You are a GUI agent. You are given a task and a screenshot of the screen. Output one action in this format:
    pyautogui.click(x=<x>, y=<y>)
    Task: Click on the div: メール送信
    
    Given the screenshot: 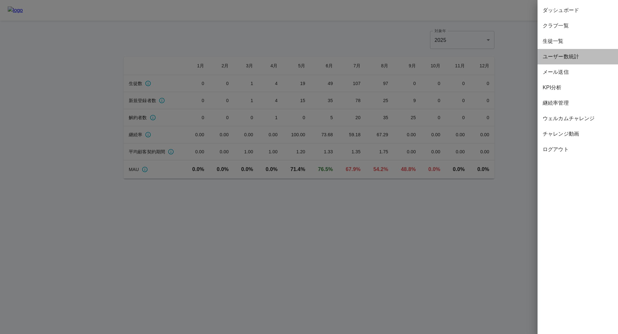 What is the action you would take?
    pyautogui.click(x=578, y=72)
    